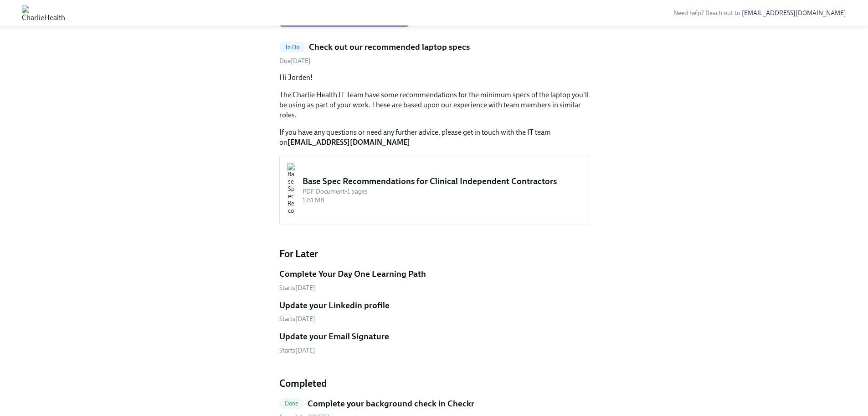  What do you see at coordinates (434, 78) in the screenshot?
I see `p: Hi Jorden!` at bounding box center [434, 78].